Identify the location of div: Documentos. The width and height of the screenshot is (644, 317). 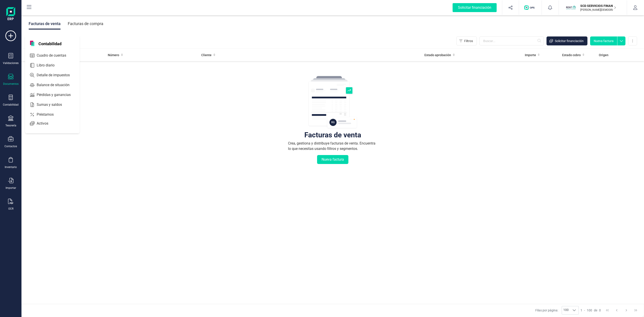
(11, 84).